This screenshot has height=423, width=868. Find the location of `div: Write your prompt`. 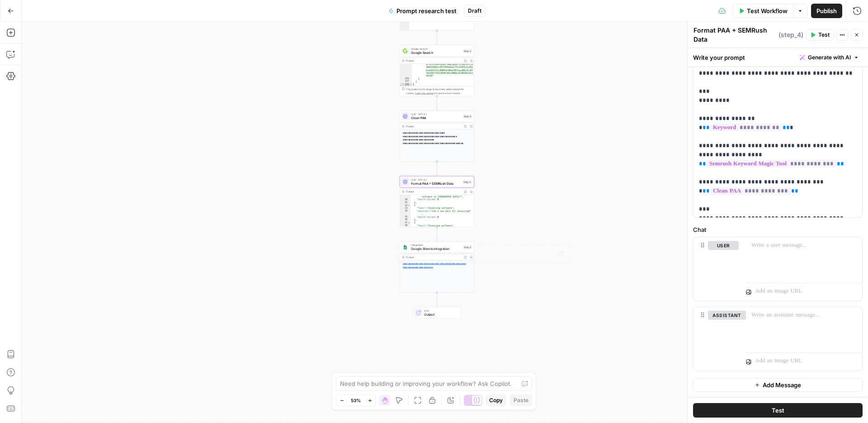

div: Write your prompt is located at coordinates (778, 57).